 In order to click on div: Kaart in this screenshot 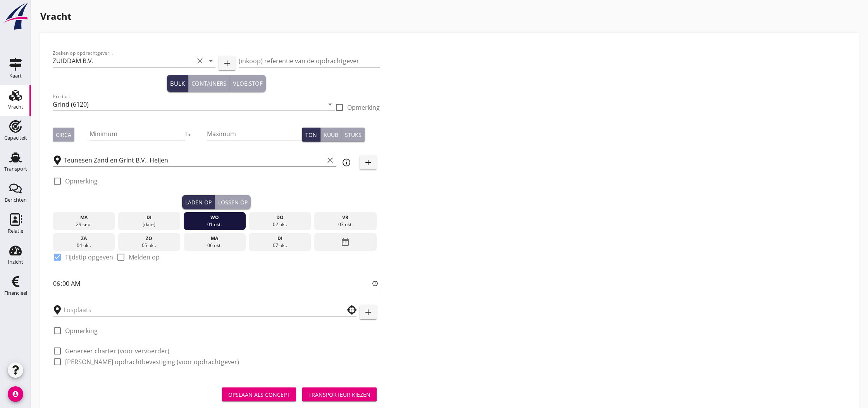, I will do `click(15, 76)`.